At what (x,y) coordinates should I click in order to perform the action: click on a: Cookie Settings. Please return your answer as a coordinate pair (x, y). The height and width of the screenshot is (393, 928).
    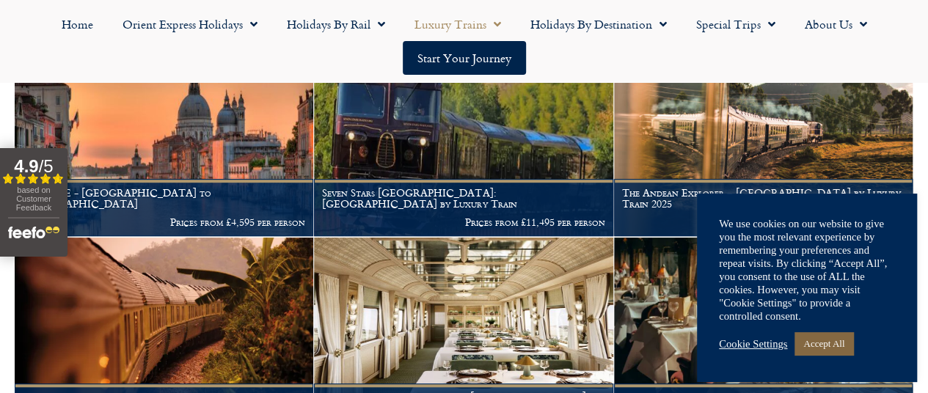
    Looking at the image, I should click on (753, 344).